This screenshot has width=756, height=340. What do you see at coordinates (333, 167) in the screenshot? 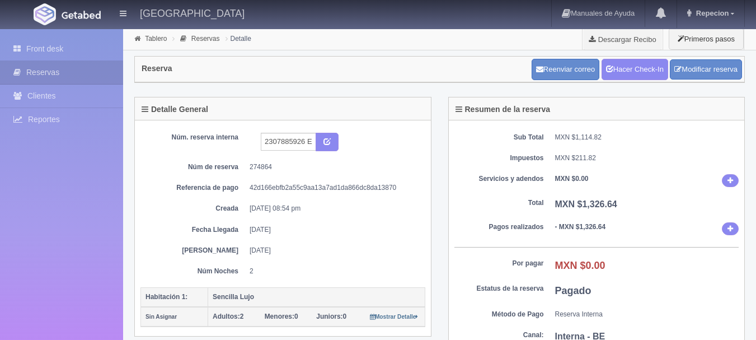
I see `dd: 274864` at bounding box center [333, 167].